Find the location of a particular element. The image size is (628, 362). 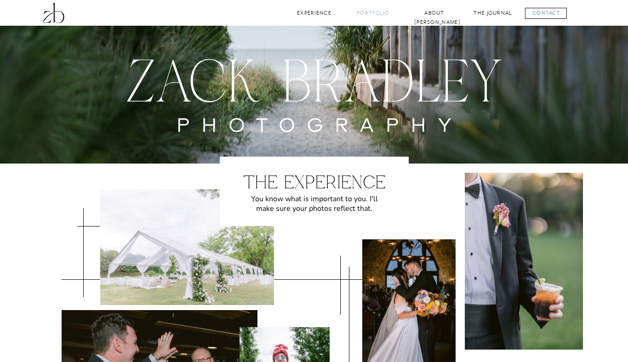

p: You know what is important to you. I'll make sure your photos reflect that. is located at coordinates (314, 206).